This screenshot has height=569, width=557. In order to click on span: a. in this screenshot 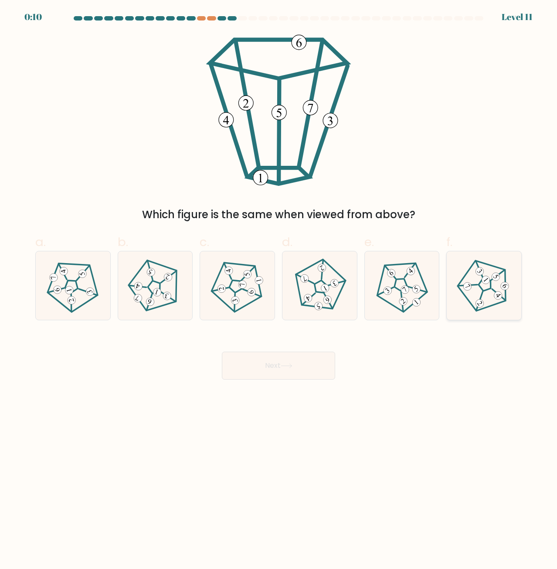, I will do `click(41, 242)`.